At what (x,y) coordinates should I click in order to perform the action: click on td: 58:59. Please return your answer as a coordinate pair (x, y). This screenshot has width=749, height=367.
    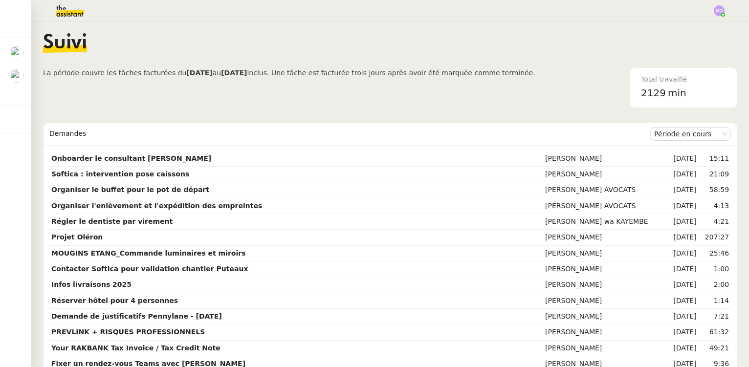
    Looking at the image, I should click on (715, 190).